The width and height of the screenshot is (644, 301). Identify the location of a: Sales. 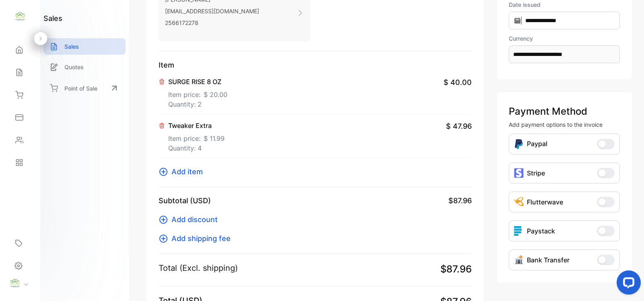
(85, 46).